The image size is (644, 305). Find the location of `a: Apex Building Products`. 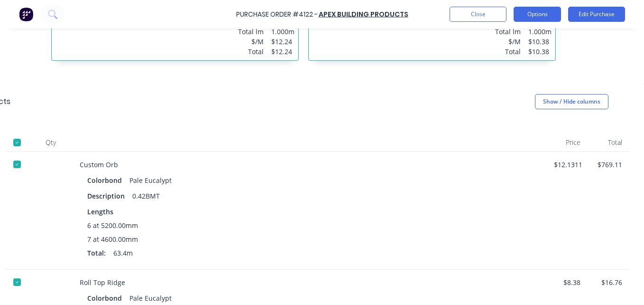

a: Apex Building Products is located at coordinates (363, 14).